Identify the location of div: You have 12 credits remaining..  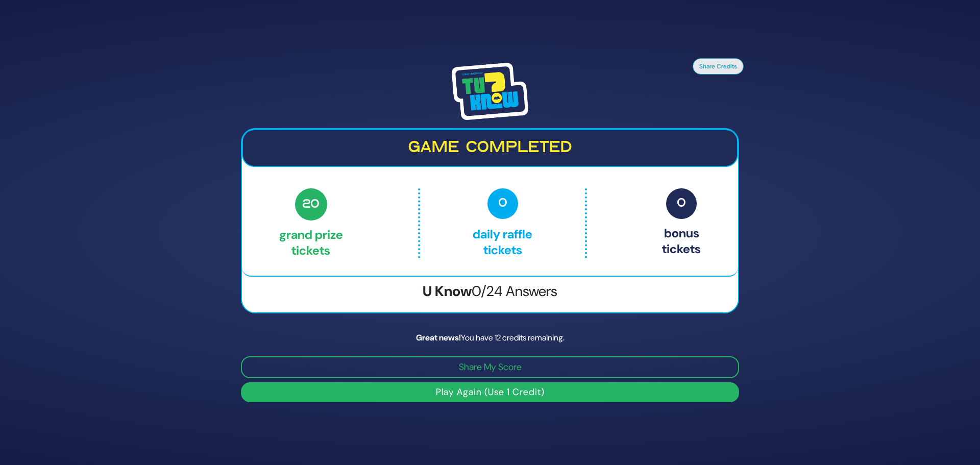
(490, 338).